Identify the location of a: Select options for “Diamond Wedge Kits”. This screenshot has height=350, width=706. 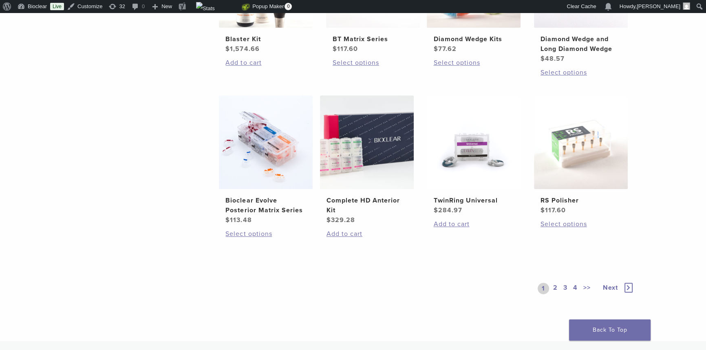
(474, 63).